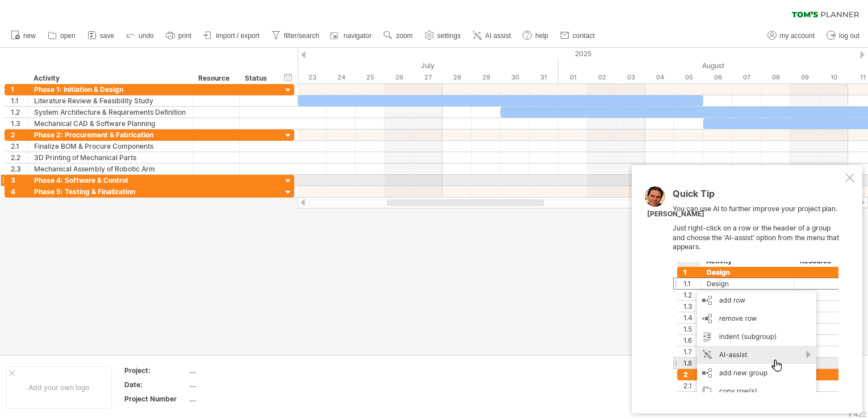 The width and height of the screenshot is (868, 419). What do you see at coordinates (370, 77) in the screenshot?
I see `div: Friday, 25 July 2025` at bounding box center [370, 77].